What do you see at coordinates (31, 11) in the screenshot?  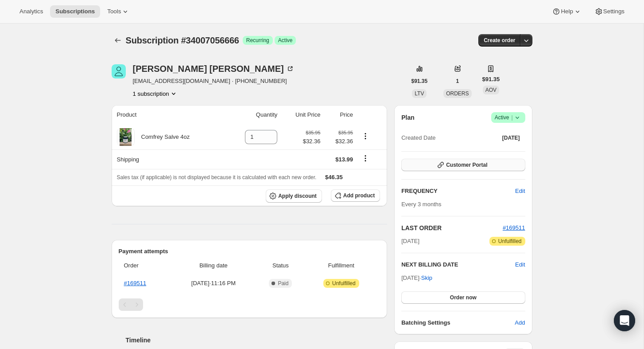 I see `button: Analytics` at bounding box center [31, 11].